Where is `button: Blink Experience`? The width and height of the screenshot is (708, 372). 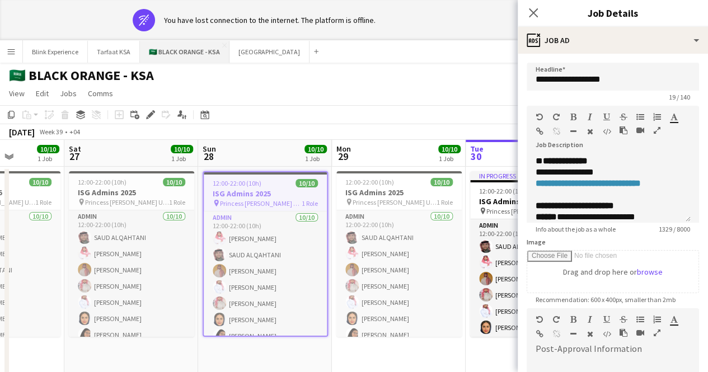
button: Blink Experience is located at coordinates (55, 51).